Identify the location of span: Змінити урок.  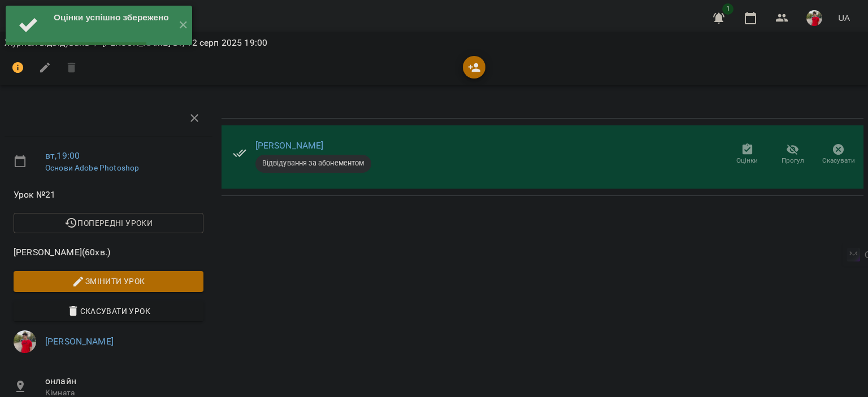
(108, 281).